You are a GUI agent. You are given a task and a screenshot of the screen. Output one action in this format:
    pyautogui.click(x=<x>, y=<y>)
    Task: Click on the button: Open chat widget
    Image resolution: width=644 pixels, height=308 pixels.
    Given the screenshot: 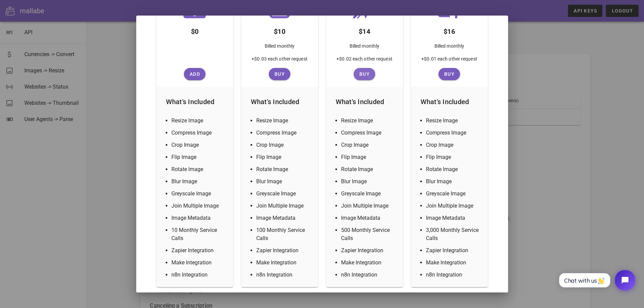 What is the action you would take?
    pyautogui.click(x=73, y=16)
    